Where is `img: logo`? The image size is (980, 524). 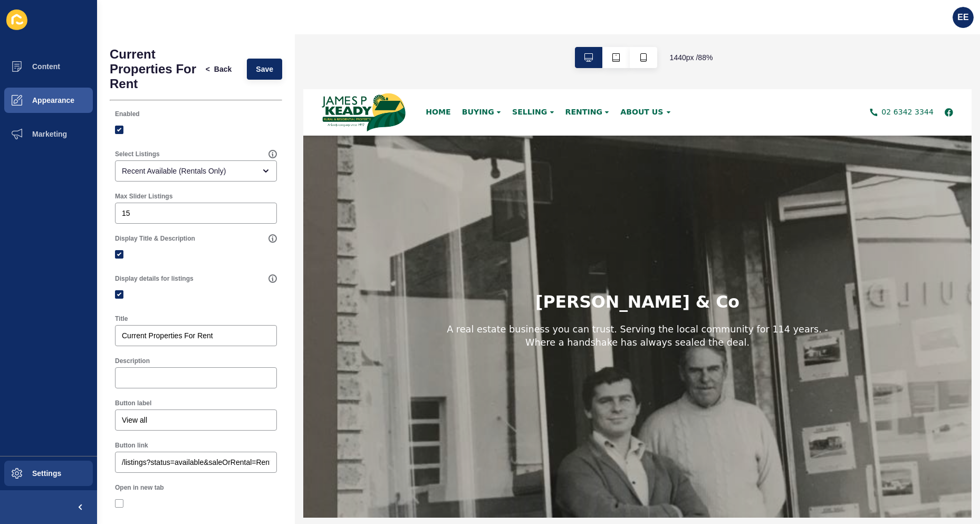 img: logo is located at coordinates (69, 26).